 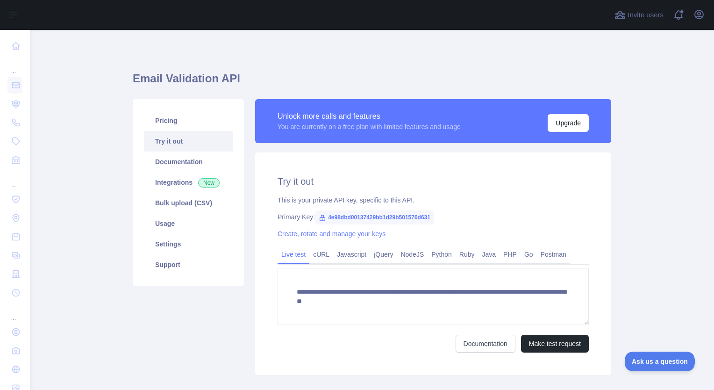 What do you see at coordinates (442, 254) in the screenshot?
I see `a: Python` at bounding box center [442, 254].